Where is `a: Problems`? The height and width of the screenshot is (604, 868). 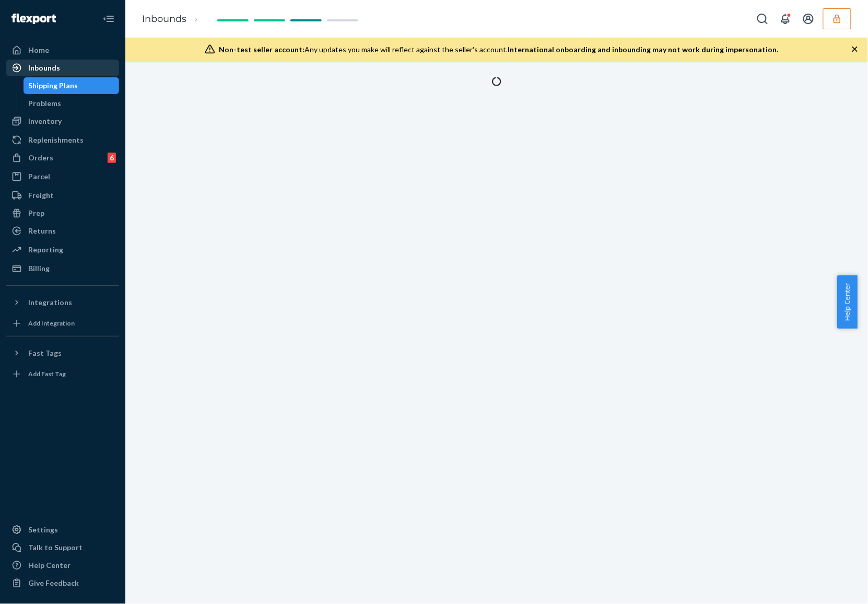 a: Problems is located at coordinates (72, 103).